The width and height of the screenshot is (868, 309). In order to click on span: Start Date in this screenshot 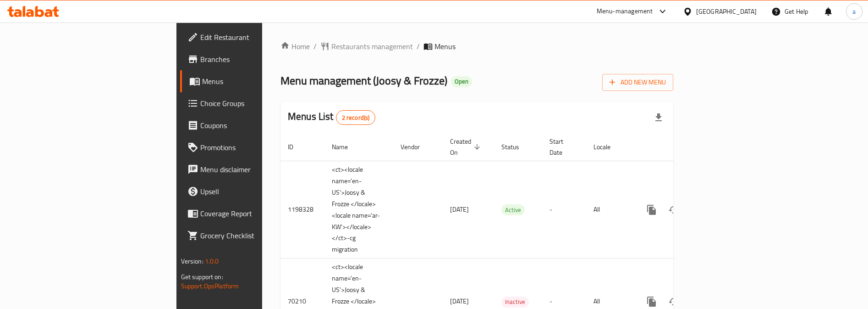, I will do `click(562, 147)`.